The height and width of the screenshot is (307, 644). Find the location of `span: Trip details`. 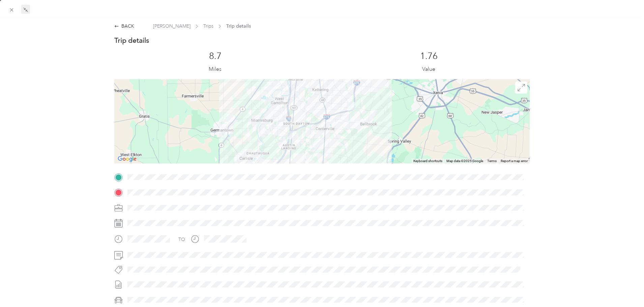

span: Trip details is located at coordinates (239, 26).